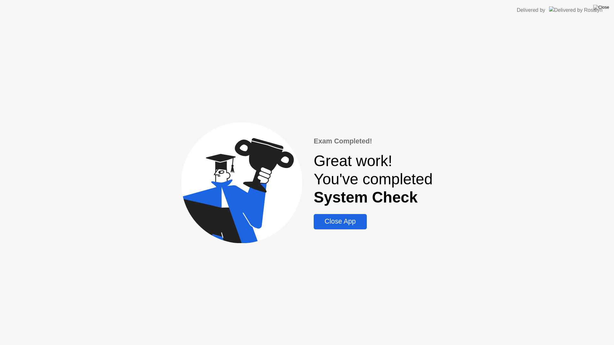  I want to click on div: Delivered by, so click(531, 10).